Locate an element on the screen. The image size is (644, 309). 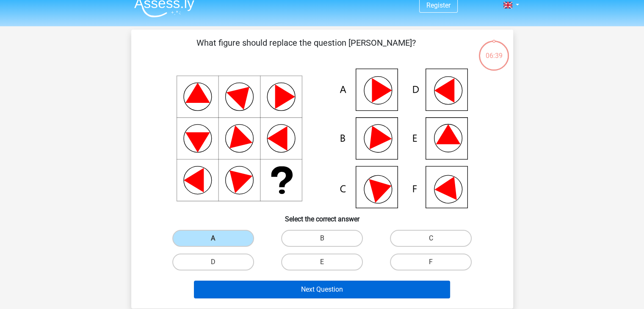
div: 06:39 is located at coordinates (494, 50).